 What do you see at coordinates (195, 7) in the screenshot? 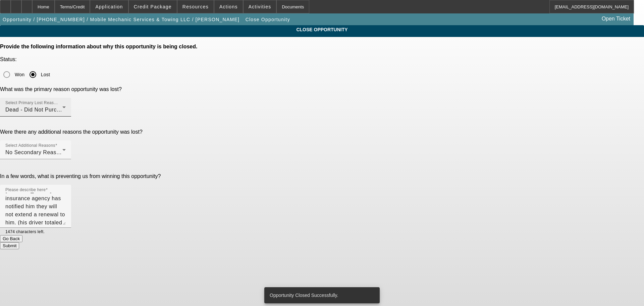
I see `button: Resources` at bounding box center [195, 7].